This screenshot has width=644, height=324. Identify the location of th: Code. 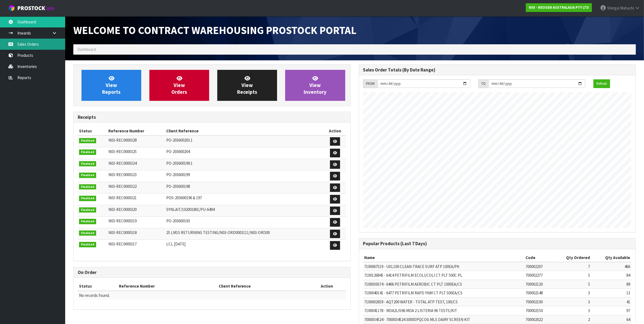
(538, 258).